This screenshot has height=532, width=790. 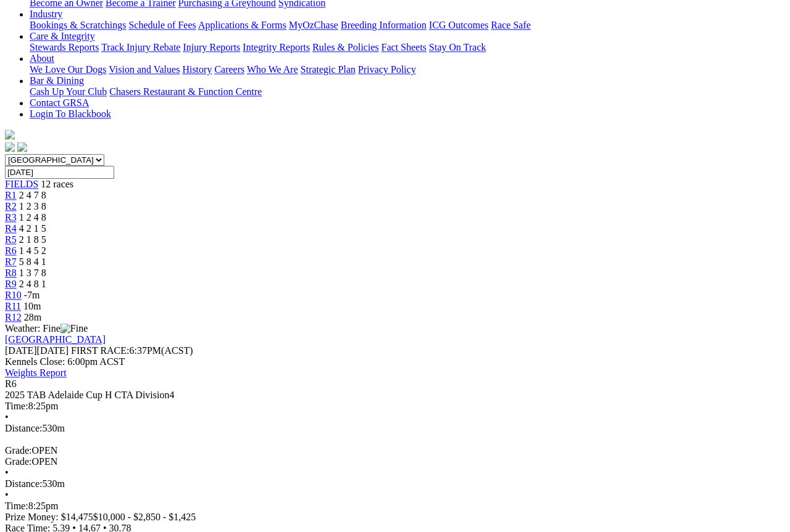 What do you see at coordinates (57, 80) in the screenshot?
I see `a: Bar & Dining` at bounding box center [57, 80].